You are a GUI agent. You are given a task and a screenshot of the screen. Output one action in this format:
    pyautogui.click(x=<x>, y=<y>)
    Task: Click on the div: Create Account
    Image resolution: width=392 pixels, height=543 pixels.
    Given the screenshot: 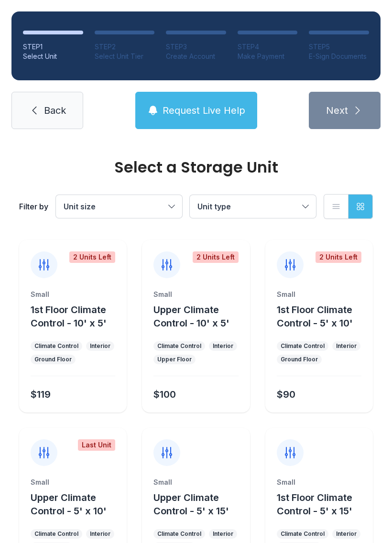 What is the action you would take?
    pyautogui.click(x=196, y=56)
    